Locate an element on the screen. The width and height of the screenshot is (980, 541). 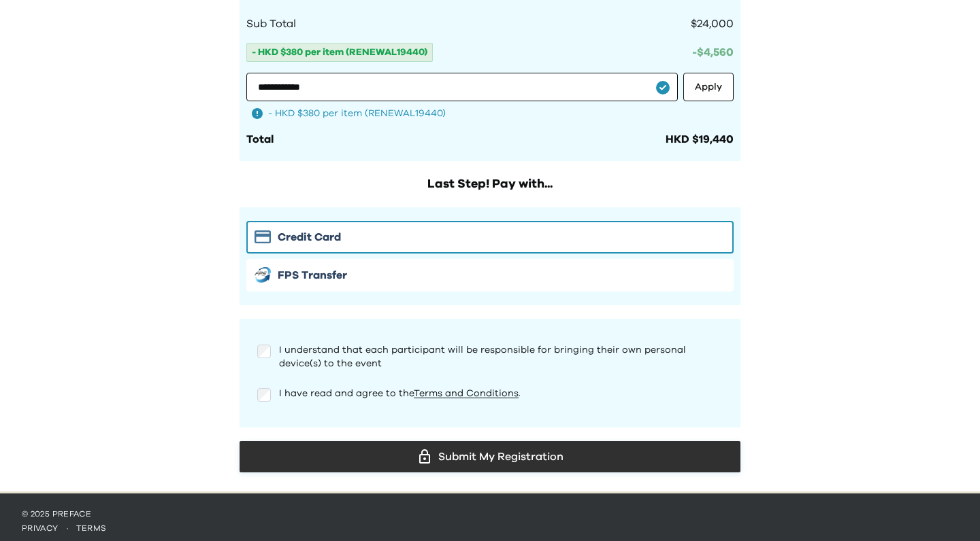
button: Submit My Registration is located at coordinates (490, 457).